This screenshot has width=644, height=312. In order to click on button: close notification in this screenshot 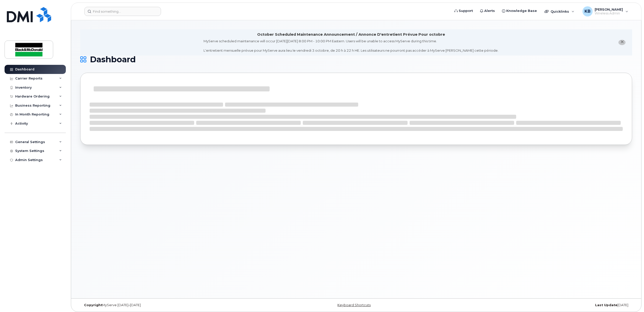, I will do `click(622, 43)`.